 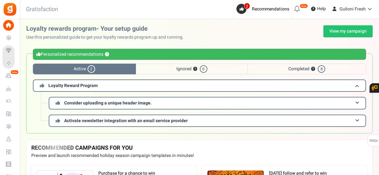 I want to click on p: Use this personalized guide to get your loyalty rewards program up and running., so click(x=107, y=37).